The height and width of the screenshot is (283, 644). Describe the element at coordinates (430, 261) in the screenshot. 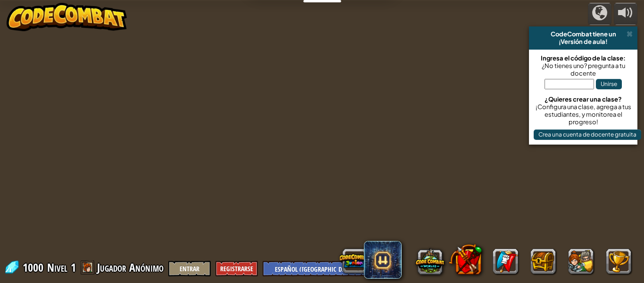

I see `button: CodeCombat Worlds on Roblox` at that location.